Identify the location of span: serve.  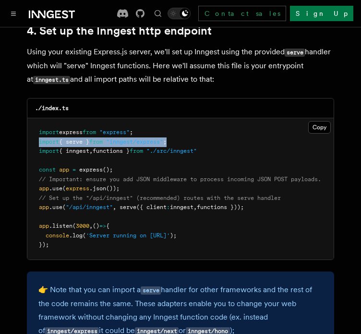
(128, 207).